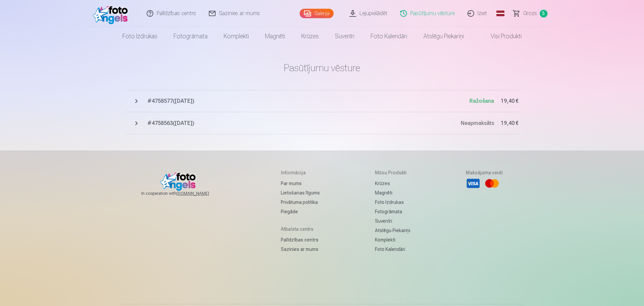  What do you see at coordinates (477, 123) in the screenshot?
I see `span: Neapmaksāts` at bounding box center [477, 123].